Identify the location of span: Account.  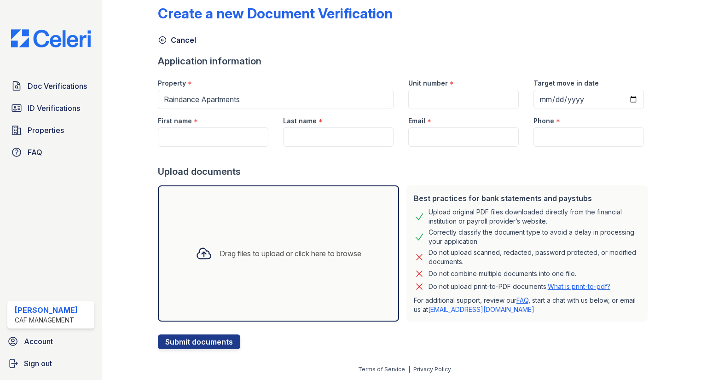
(38, 341).